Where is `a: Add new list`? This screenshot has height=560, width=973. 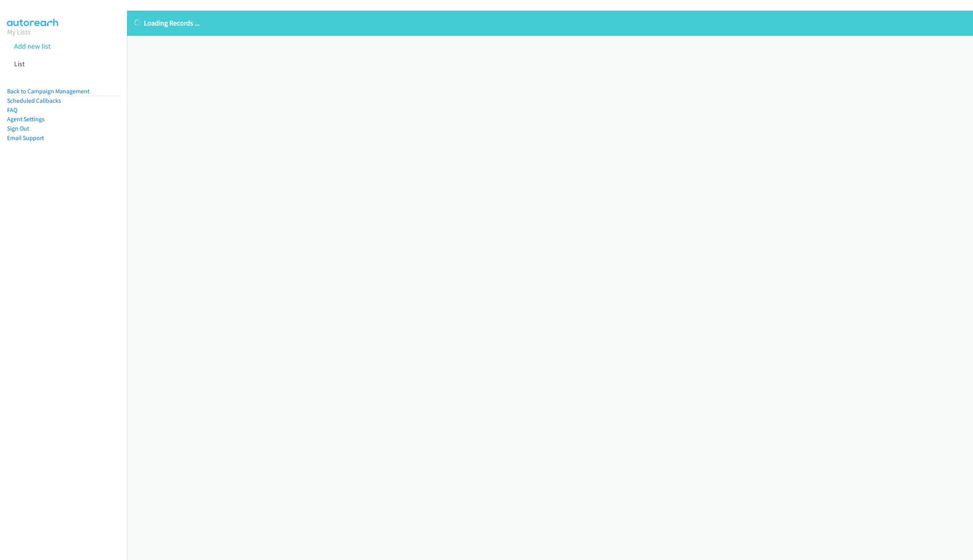 a: Add new list is located at coordinates (32, 46).